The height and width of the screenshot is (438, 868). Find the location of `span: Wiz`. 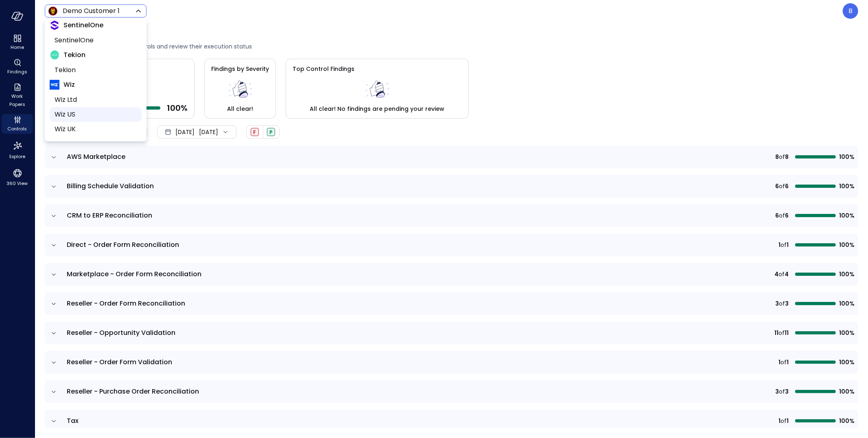

span: Wiz is located at coordinates (69, 85).